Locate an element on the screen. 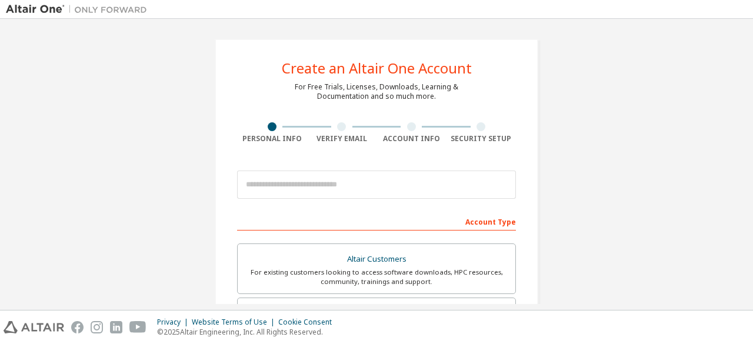 Image resolution: width=753 pixels, height=344 pixels. div: Create an Altair One Account is located at coordinates (377, 68).